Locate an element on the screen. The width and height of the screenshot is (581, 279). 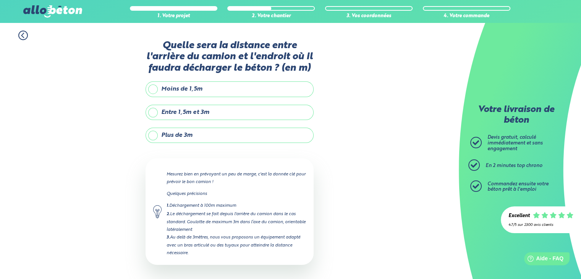
div: Déchargement à 100m maximum is located at coordinates (236, 205).